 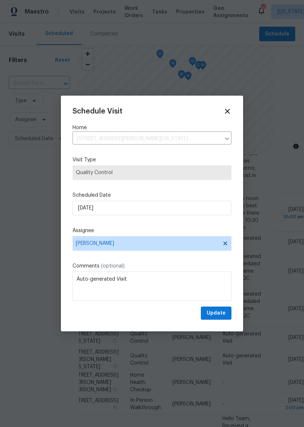 What do you see at coordinates (152, 195) in the screenshot?
I see `label: Scheduled Date` at bounding box center [152, 195].